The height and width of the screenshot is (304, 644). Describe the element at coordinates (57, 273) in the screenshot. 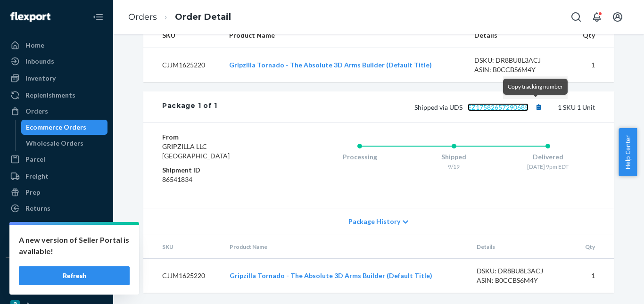

I see `button: Integrations` at that location.